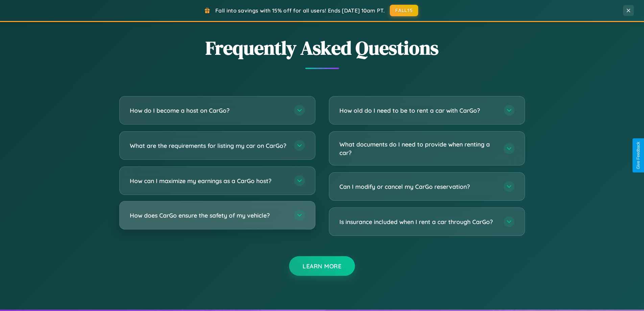 The image size is (644, 311). Describe the element at coordinates (322, 266) in the screenshot. I see `button: Learn More` at that location.